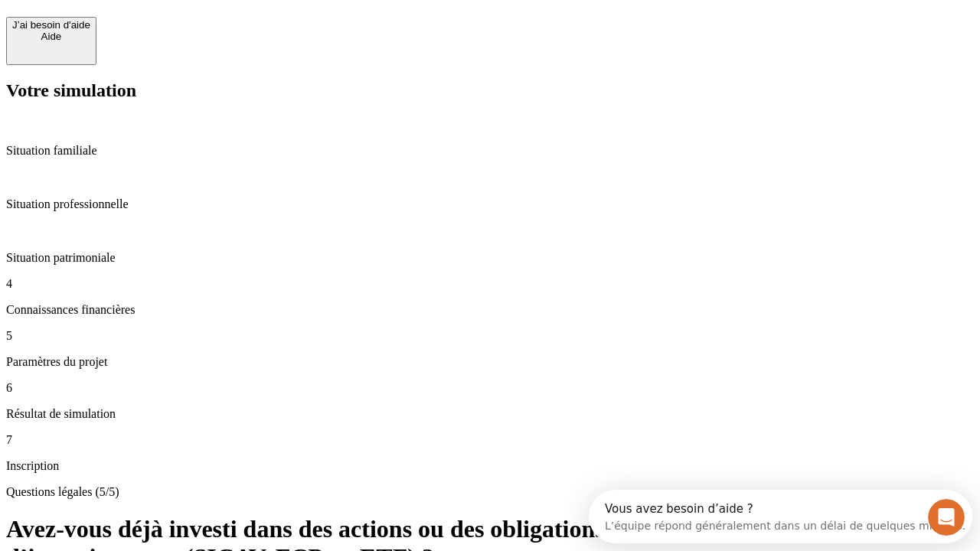 The width and height of the screenshot is (980, 551). Describe the element at coordinates (490, 310) in the screenshot. I see `p: Connaissances financières` at that location.